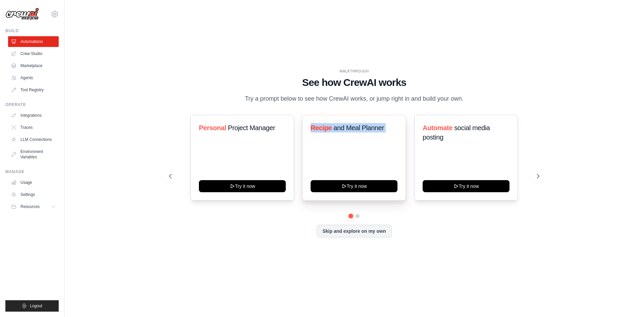  I want to click on span: Project Manager, so click(251, 128).